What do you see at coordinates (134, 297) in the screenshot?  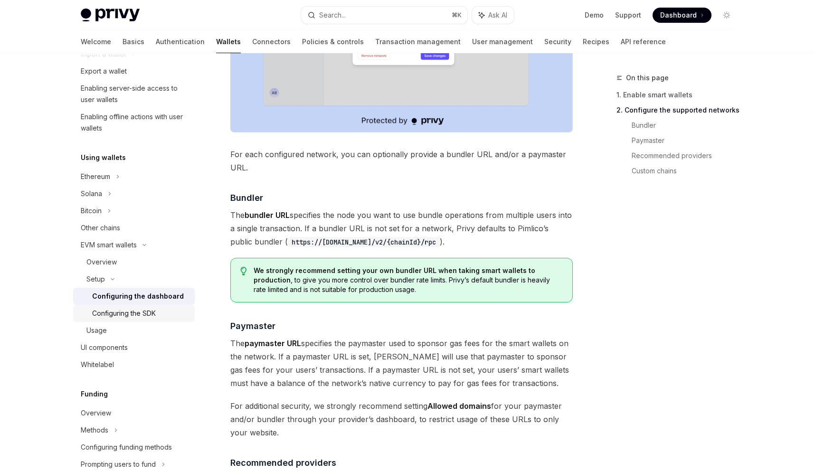 I see `a: Configuring the dashboard` at bounding box center [134, 297].